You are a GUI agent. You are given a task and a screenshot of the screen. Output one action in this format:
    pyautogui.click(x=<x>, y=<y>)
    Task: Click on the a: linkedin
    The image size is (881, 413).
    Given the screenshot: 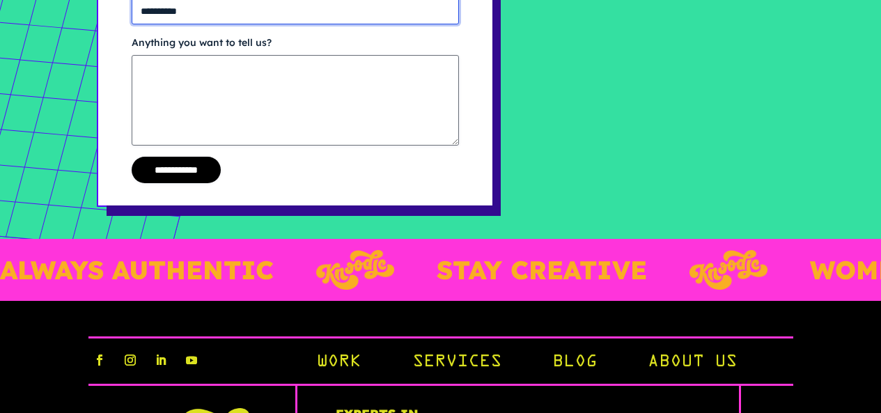 What is the action you would take?
    pyautogui.click(x=161, y=360)
    